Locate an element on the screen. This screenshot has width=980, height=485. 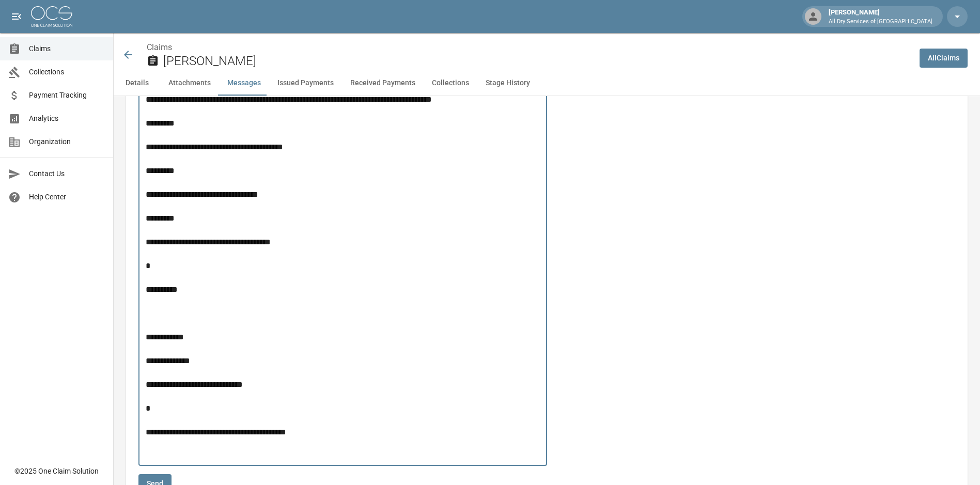
span: Claims is located at coordinates (66, 49).